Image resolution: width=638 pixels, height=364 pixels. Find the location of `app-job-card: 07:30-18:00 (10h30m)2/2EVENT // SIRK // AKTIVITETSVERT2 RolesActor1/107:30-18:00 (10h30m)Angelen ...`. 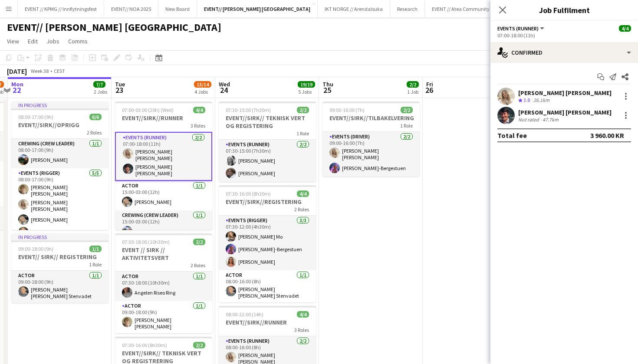

app-job-card: 07:30-18:00 (10h30m)2/2EVENT // SIRK // AKTIVITETSVERT2 RolesActor1/107:30-18:00 (10h30m)Angelen ... is located at coordinates (164, 284).